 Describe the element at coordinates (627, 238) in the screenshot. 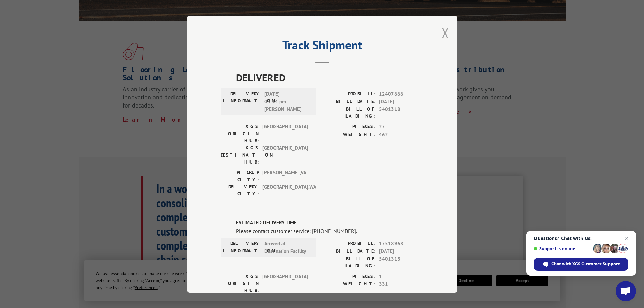

I see `span: Close chat` at that location.